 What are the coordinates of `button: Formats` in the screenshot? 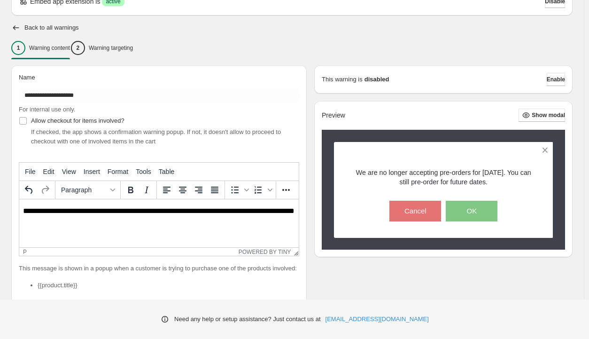 It's located at (88, 190).